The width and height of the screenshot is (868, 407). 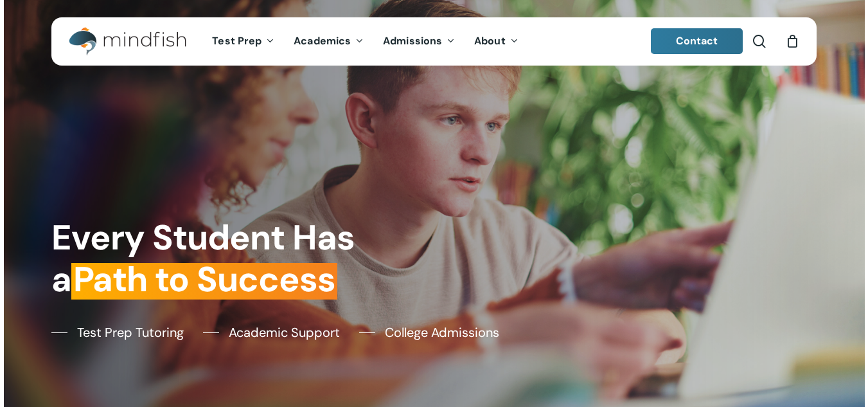 What do you see at coordinates (442, 332) in the screenshot?
I see `span: College Admissions` at bounding box center [442, 332].